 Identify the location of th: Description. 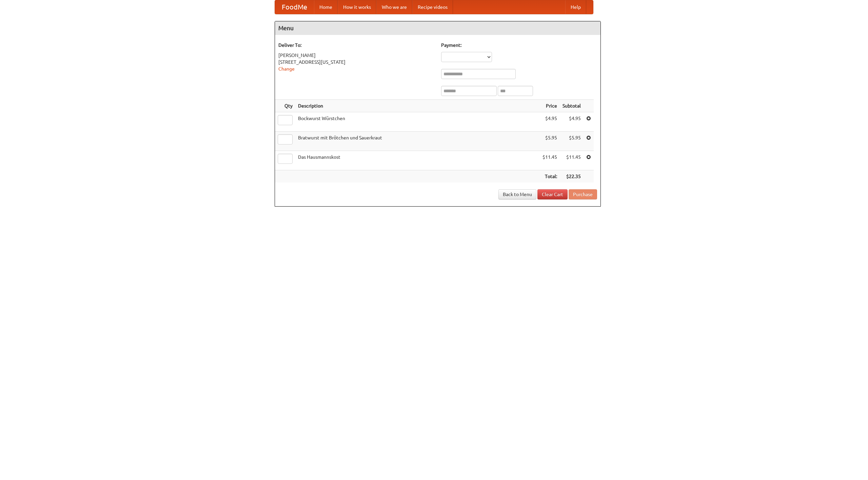
(417, 106).